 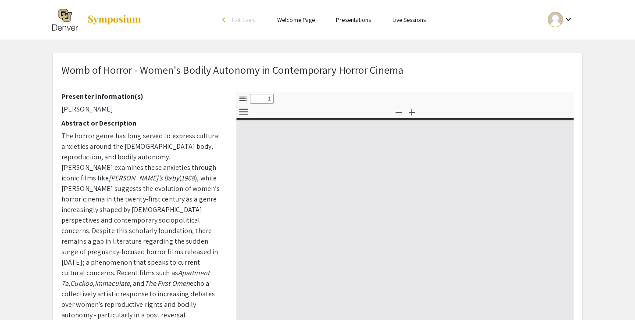 What do you see at coordinates (188, 178) in the screenshot?
I see `em: 1968` at bounding box center [188, 178].